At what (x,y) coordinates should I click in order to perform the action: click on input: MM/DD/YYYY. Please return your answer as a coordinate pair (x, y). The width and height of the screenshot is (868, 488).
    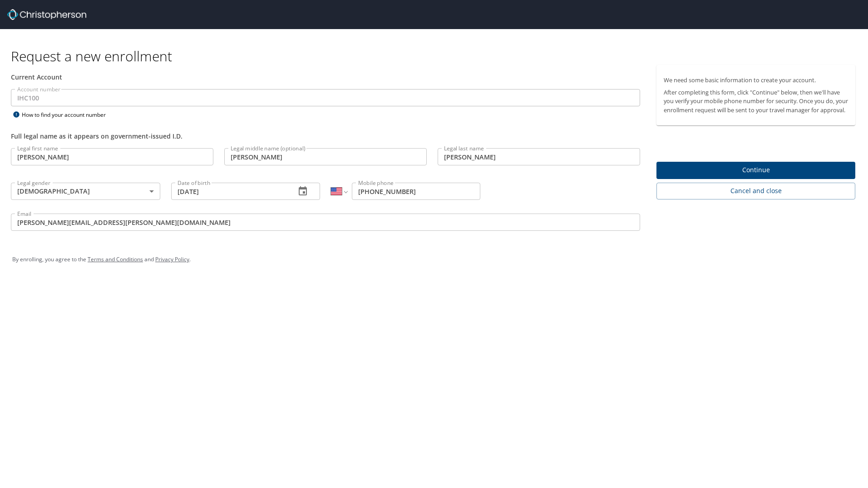
    Looking at the image, I should click on (230, 191).